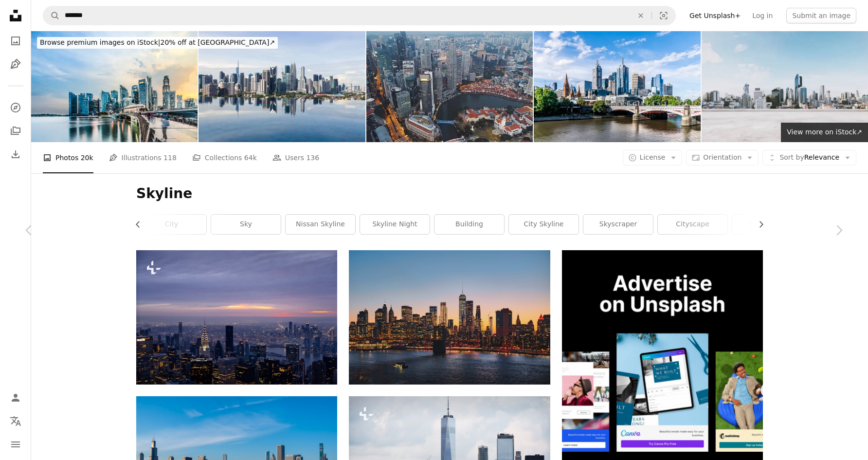 The height and width of the screenshot is (460, 868). What do you see at coordinates (320, 224) in the screenshot?
I see `a: nissan skyline` at bounding box center [320, 224].